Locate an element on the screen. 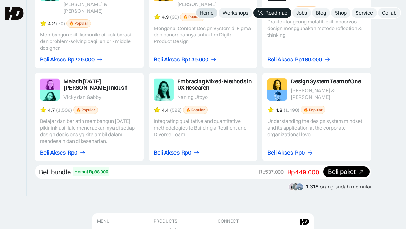  div: Rp537.000 is located at coordinates (271, 172).